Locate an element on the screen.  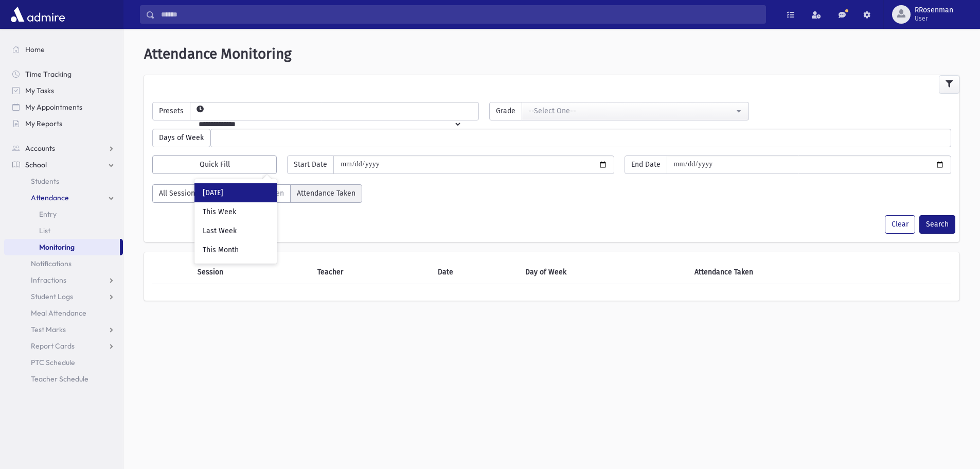
span: Entry is located at coordinates (48, 214).